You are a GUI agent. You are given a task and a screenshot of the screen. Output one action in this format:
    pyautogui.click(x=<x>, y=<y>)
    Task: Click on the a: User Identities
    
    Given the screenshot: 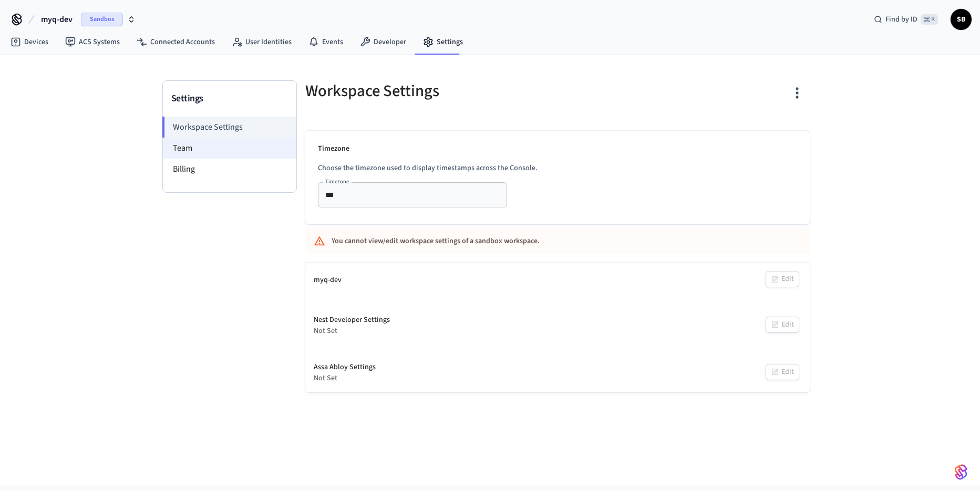 What is the action you would take?
    pyautogui.click(x=262, y=42)
    